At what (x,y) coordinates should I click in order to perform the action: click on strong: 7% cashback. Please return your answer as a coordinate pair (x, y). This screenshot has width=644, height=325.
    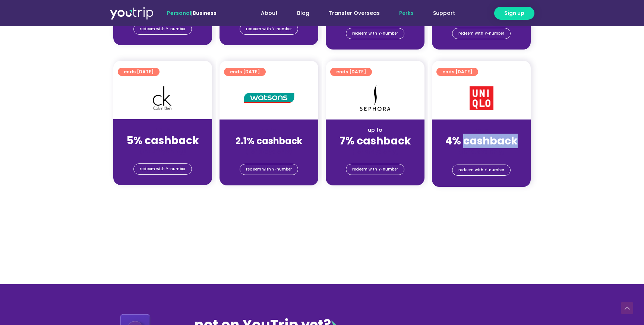
    Looking at the image, I should click on (375, 141).